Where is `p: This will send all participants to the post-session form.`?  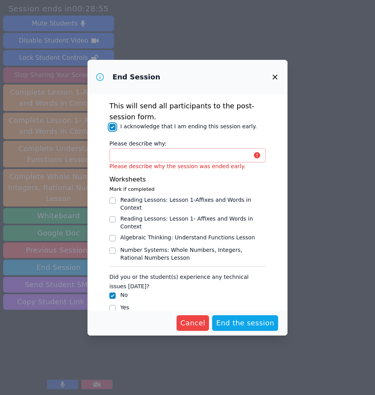 p: This will send all participants to the post-session form. is located at coordinates (188, 111).